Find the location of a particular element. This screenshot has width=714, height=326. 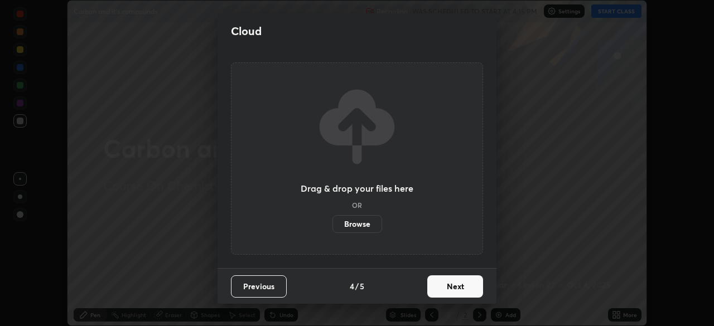

h3: Drag & drop your files here is located at coordinates (357, 189).